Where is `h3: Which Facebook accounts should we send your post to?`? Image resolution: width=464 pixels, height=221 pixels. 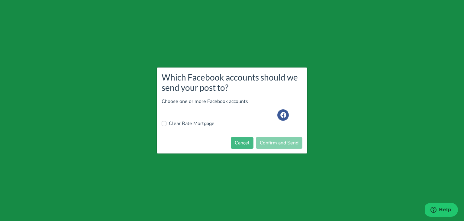
h3: Which Facebook accounts should we send your post to? is located at coordinates (232, 82).